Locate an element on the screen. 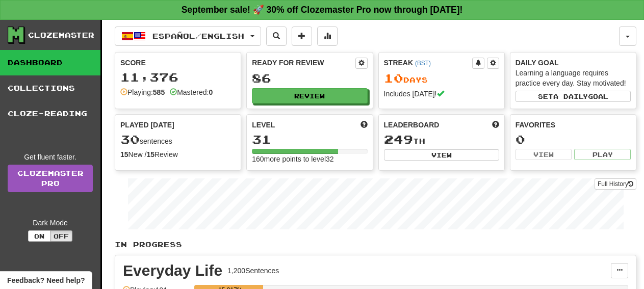 This screenshot has width=644, height=289. span: Leaderboard is located at coordinates (411, 125).